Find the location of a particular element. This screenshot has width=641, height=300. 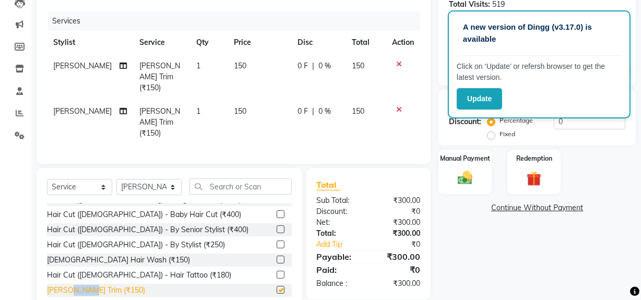

label: Fixed is located at coordinates (508, 134).